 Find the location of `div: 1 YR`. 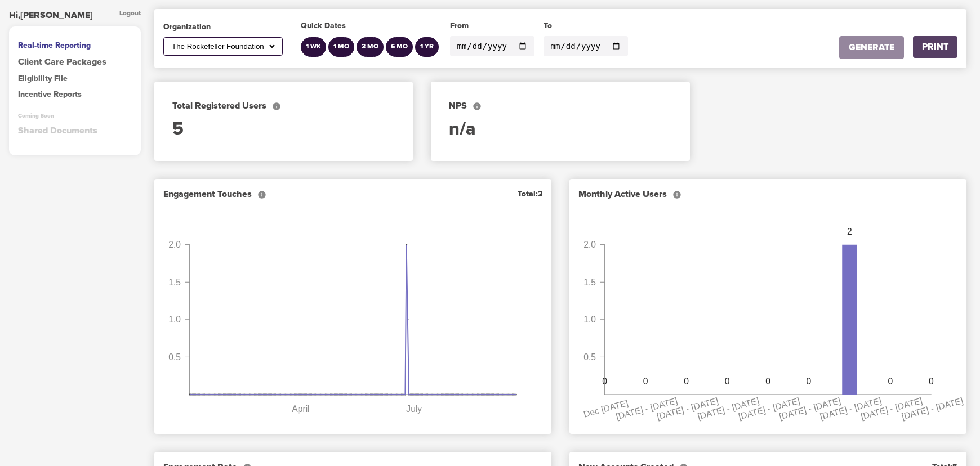

div: 1 YR is located at coordinates (427, 46).